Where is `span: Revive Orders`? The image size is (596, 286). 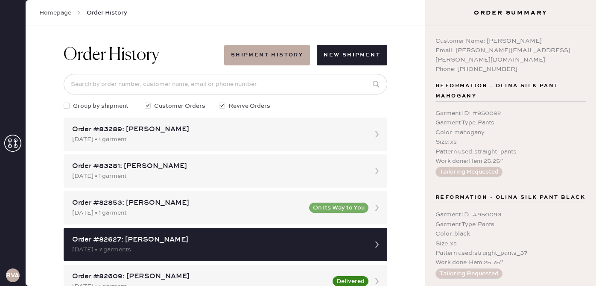
span: Revive Orders is located at coordinates (249, 106).